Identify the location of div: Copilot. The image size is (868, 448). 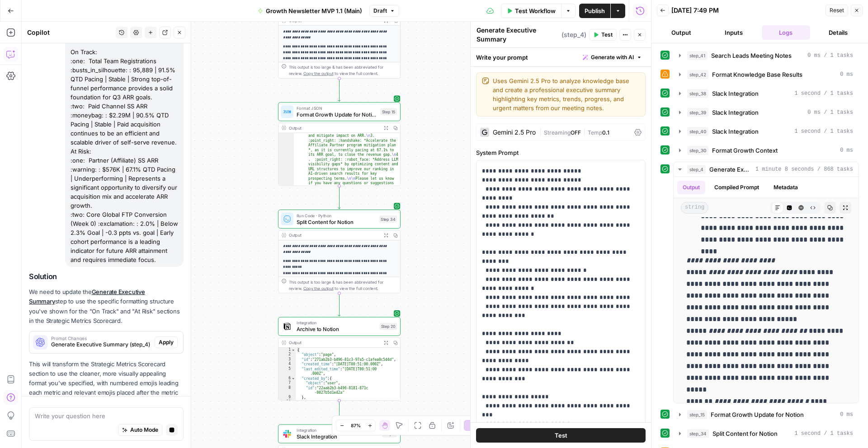
(70, 33).